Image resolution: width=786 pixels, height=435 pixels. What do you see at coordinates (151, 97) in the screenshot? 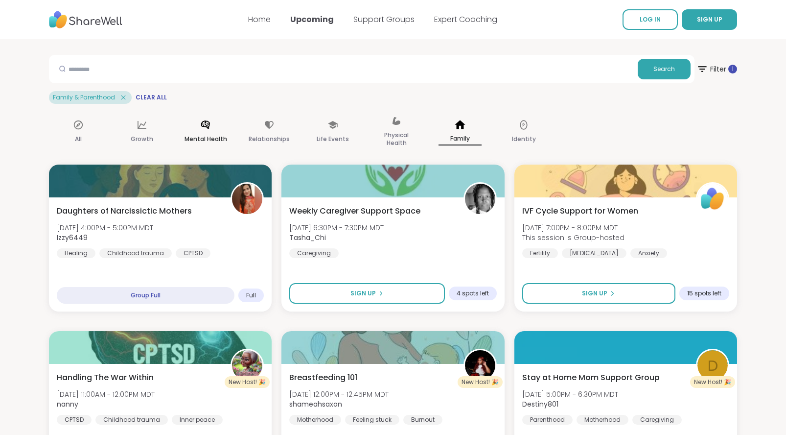
I see `span: Clear All` at bounding box center [151, 97].